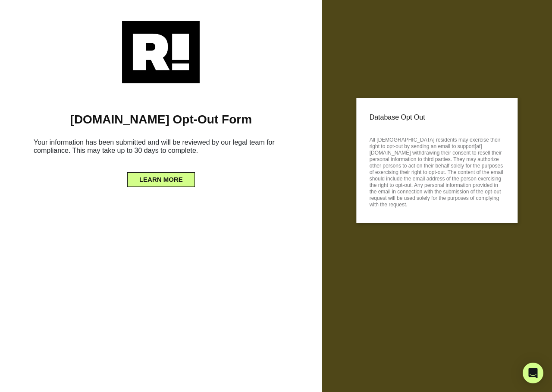  Describe the element at coordinates (533, 373) in the screenshot. I see `div: Open Intercom Messenger` at that location.